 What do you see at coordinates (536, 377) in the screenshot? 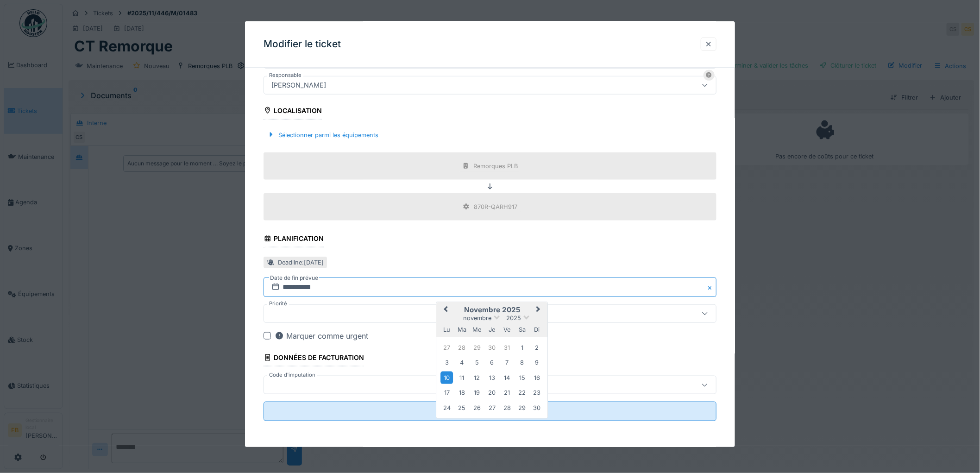
I see `div: Choose dimanche 16 novembre 2025` at bounding box center [536, 377].